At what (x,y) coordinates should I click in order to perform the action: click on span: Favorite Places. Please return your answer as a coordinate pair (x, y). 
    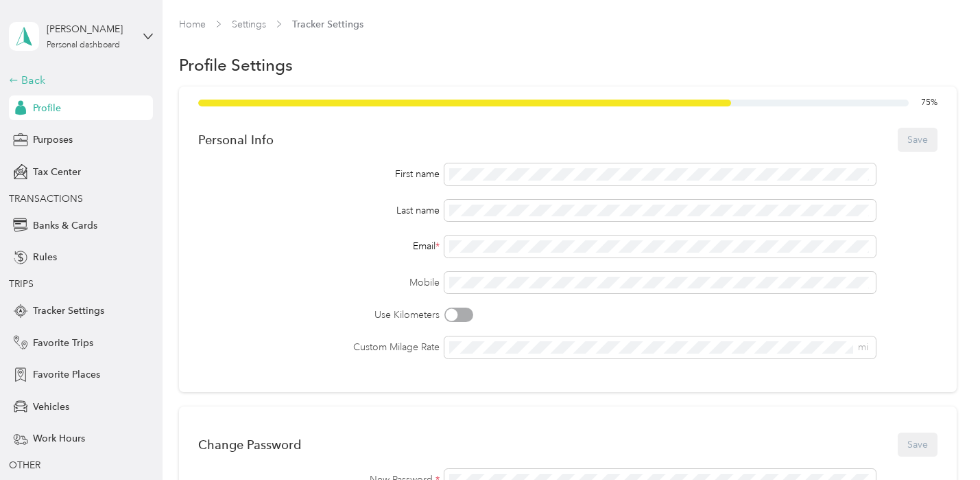
    Looking at the image, I should click on (66, 374).